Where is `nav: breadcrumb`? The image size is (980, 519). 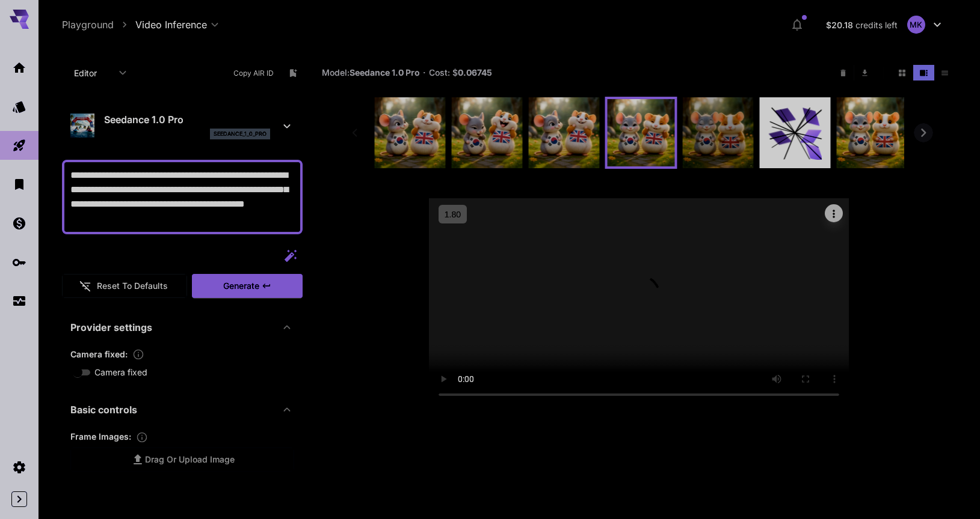
nav: breadcrumb is located at coordinates (99, 24).